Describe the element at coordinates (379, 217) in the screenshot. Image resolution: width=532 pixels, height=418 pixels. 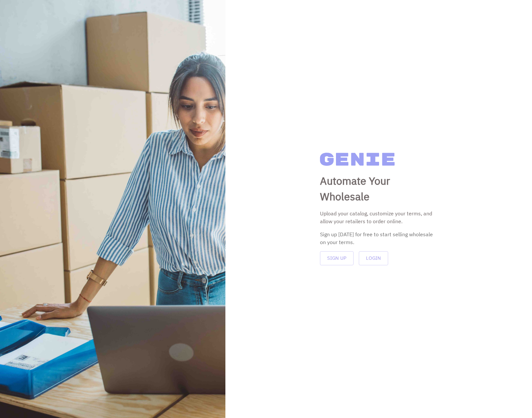
I see `p: Upload your catalog, customize your terms, and allow your retailers to order online.` at that location.